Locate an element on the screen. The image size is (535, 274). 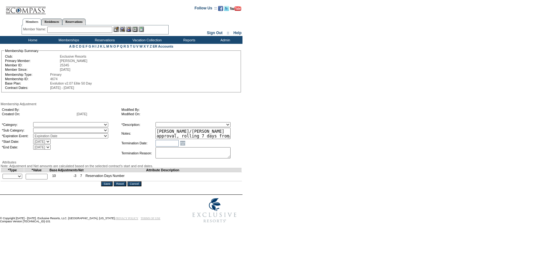
a: Open the calendar popup. is located at coordinates (183, 143).